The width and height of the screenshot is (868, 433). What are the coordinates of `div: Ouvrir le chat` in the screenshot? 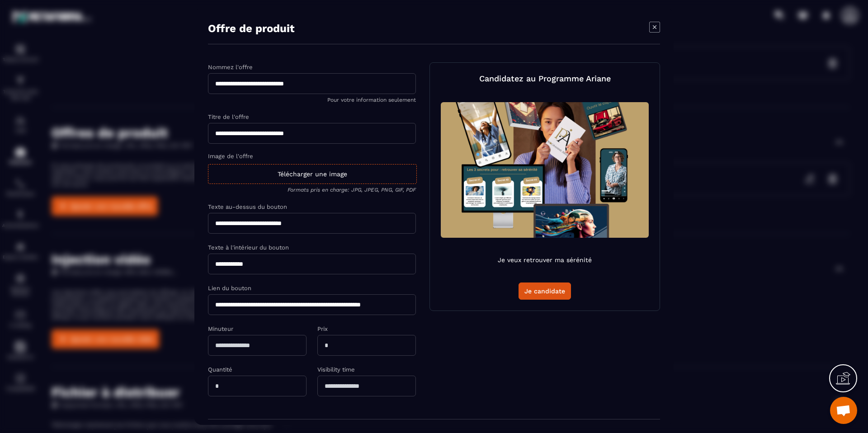 It's located at (843, 410).